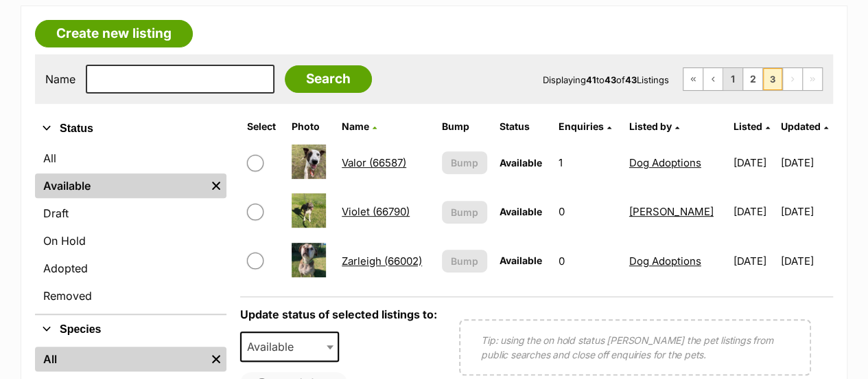 The width and height of the screenshot is (868, 379). What do you see at coordinates (591, 79) in the screenshot?
I see `strong: 41` at bounding box center [591, 79].